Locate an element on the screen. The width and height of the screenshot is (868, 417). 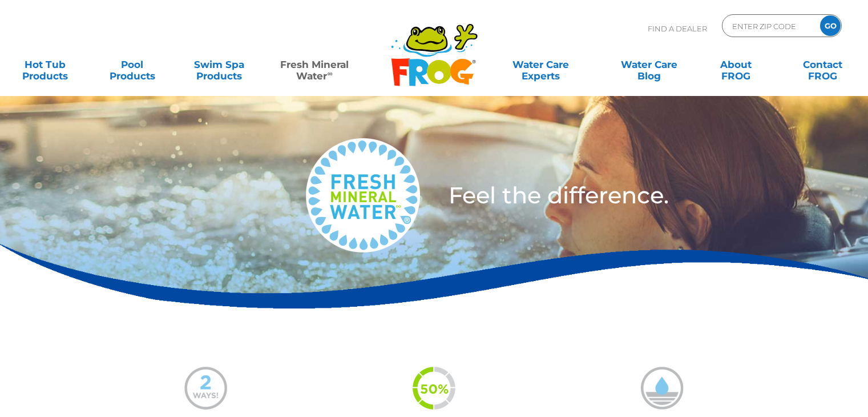
p: Find A Dealer is located at coordinates (677, 28).